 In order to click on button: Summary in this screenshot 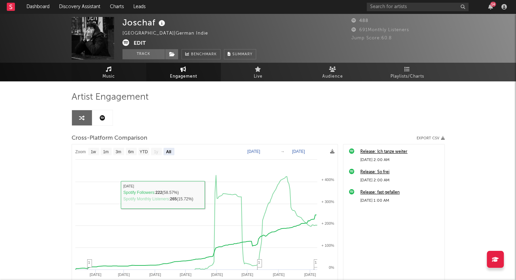, I will do `click(240, 54)`.